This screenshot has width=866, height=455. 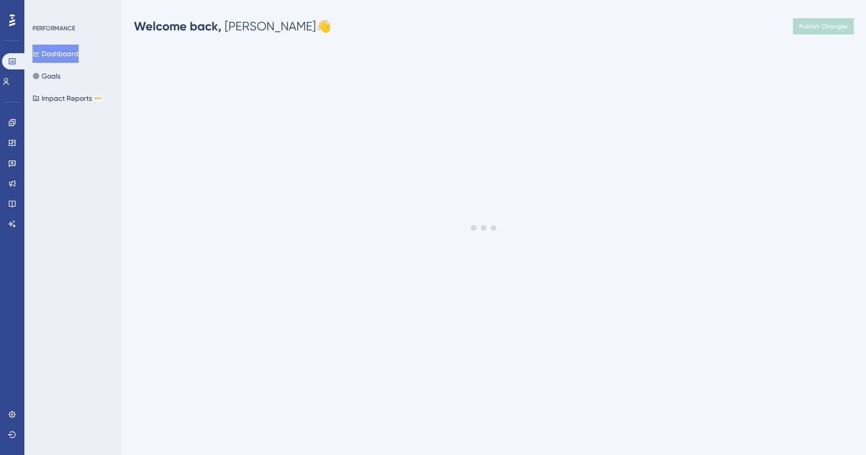 What do you see at coordinates (823, 26) in the screenshot?
I see `button: Publish Changes` at bounding box center [823, 26].